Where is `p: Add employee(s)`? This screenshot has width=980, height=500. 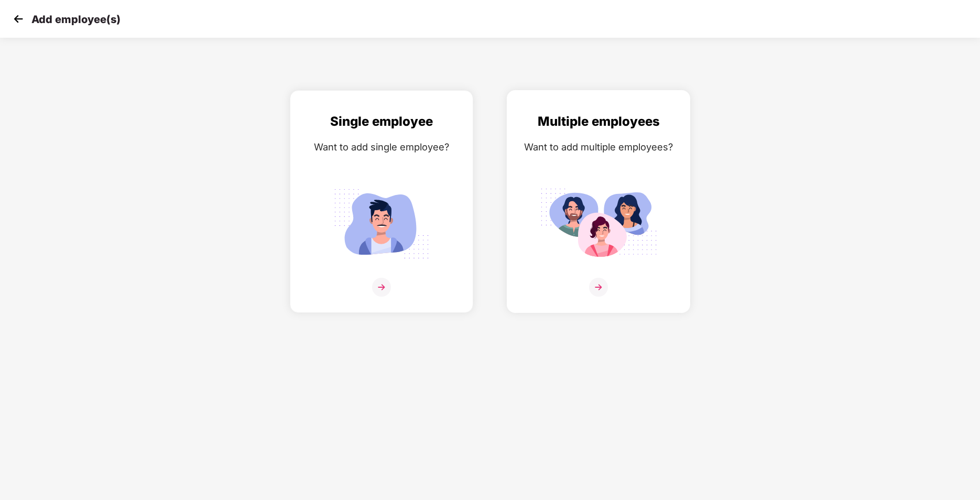
p: Add employee(s) is located at coordinates (76, 20).